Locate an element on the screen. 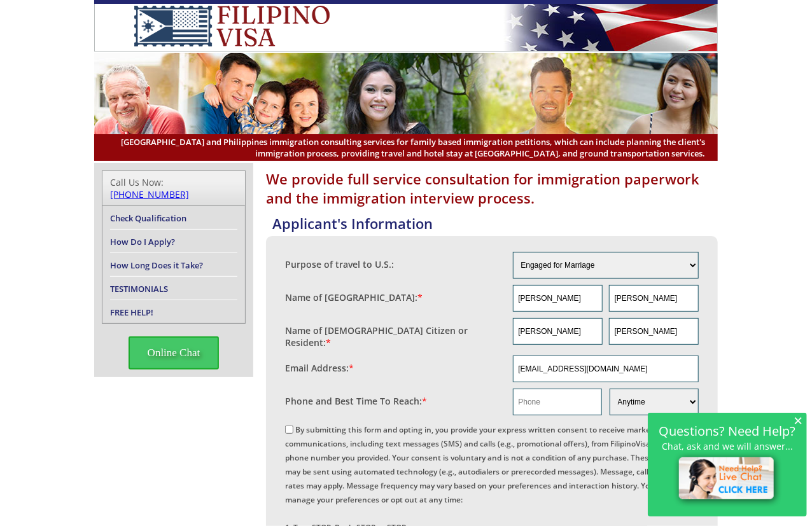  label: Phone and Best Time To Reach: is located at coordinates (355, 401).